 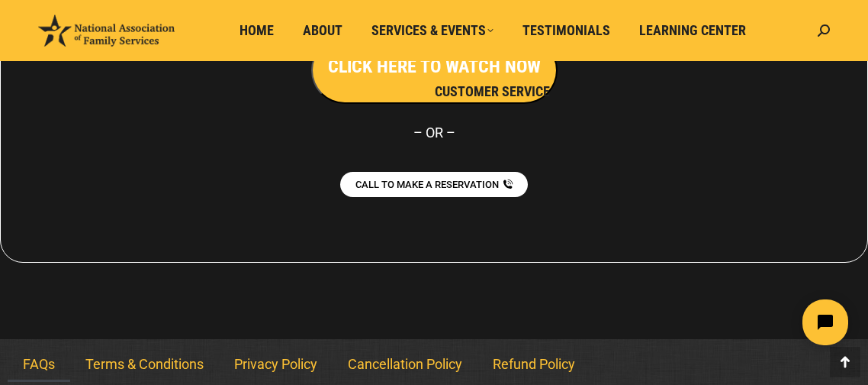 What do you see at coordinates (256, 30) in the screenshot?
I see `a: Home` at bounding box center [256, 30].